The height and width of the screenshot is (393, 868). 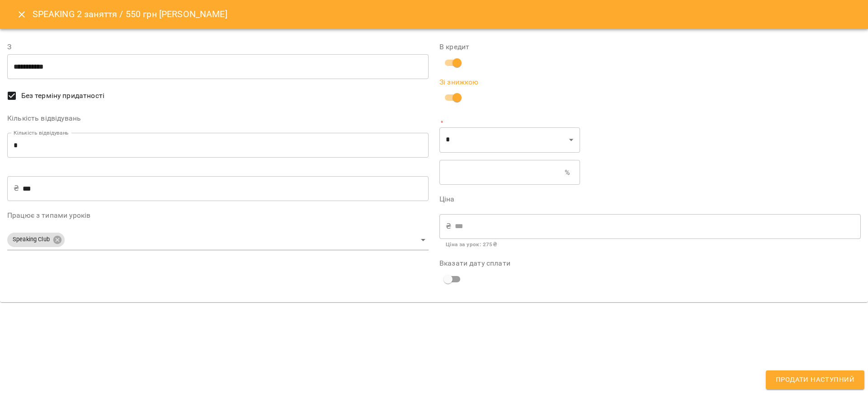 What do you see at coordinates (63, 96) in the screenshot?
I see `span: Без терміну придатності` at bounding box center [63, 96].